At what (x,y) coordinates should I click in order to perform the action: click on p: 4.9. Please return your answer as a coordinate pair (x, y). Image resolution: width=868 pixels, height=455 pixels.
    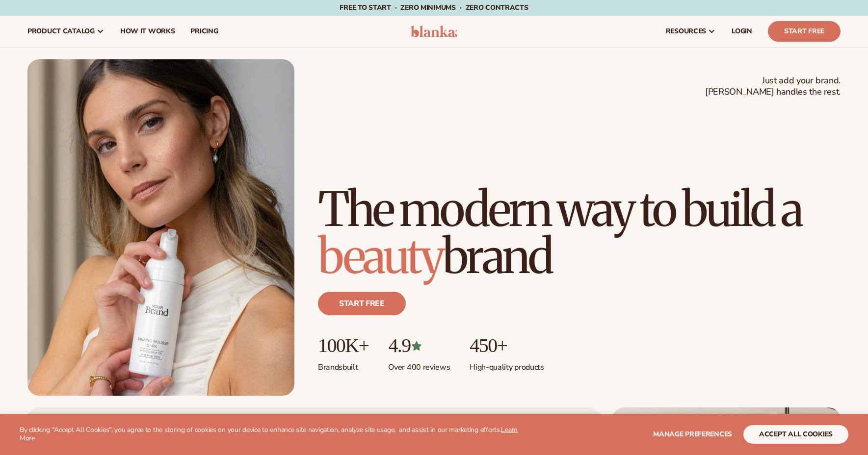
    Looking at the image, I should click on (419, 346).